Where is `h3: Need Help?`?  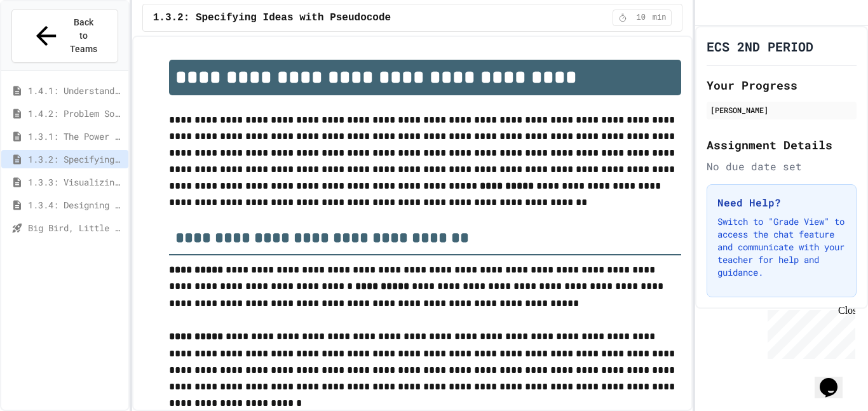
h3: Need Help? is located at coordinates (782, 202).